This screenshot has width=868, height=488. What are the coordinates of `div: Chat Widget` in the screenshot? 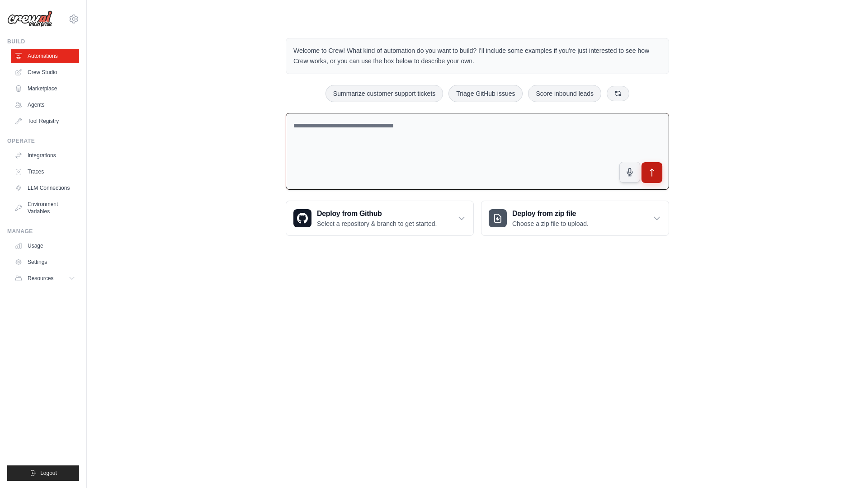 It's located at (845, 466).